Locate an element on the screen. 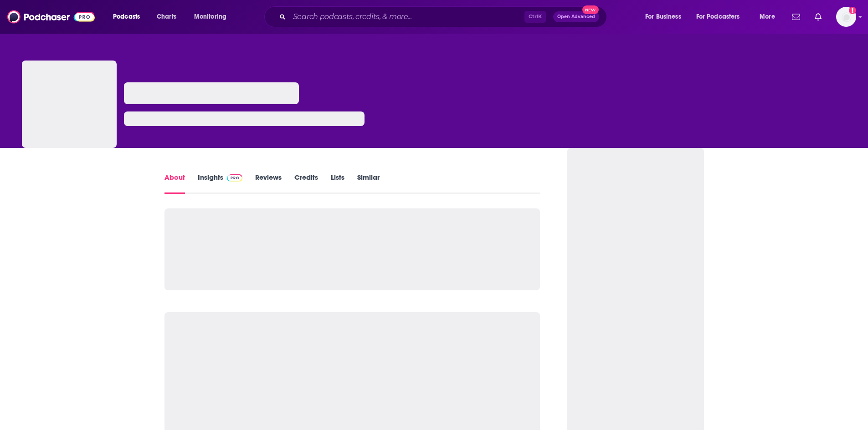  span: New is located at coordinates (591, 10).